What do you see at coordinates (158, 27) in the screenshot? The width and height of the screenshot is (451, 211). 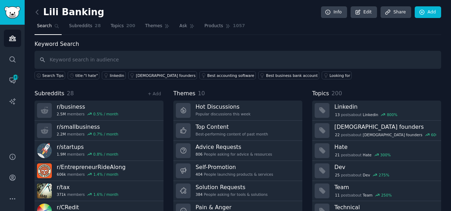 I see `a: Themes` at bounding box center [158, 27].